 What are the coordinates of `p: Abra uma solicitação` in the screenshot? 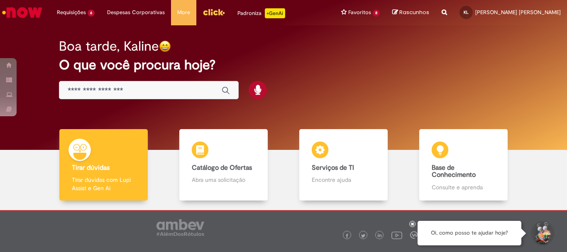 It's located at (223, 180).